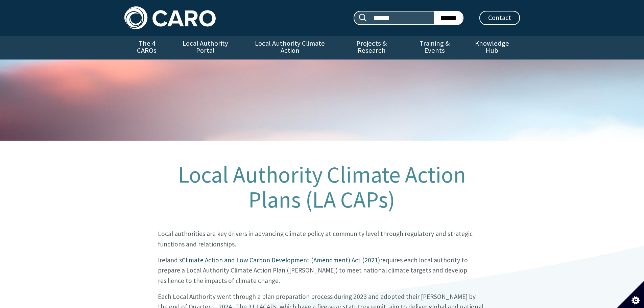 Image resolution: width=644 pixels, height=308 pixels. I want to click on a: Local Authority Climate Action, so click(290, 47).